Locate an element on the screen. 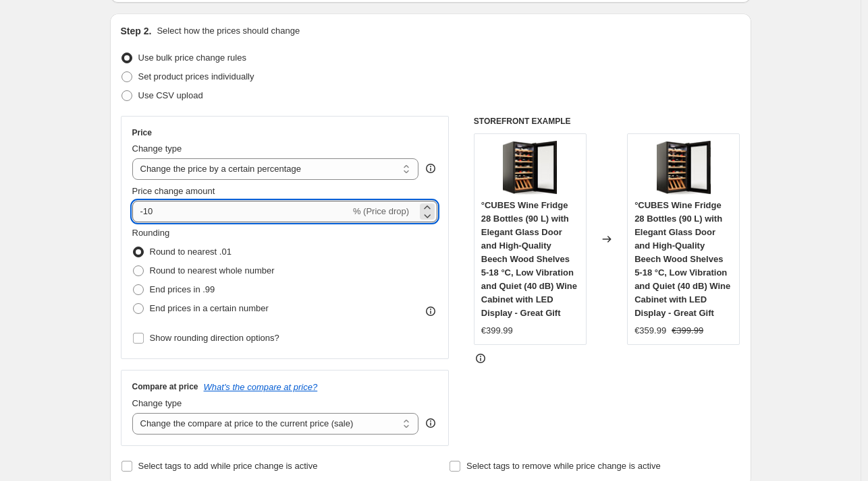  input: -15 is located at coordinates (241, 212).